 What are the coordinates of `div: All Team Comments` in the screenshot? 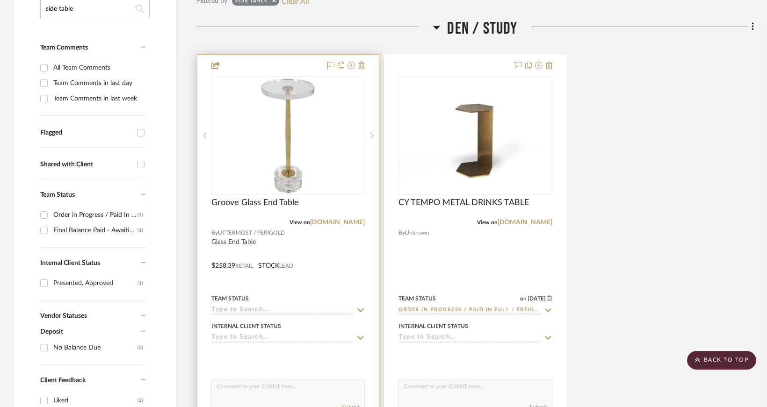 It's located at (98, 68).